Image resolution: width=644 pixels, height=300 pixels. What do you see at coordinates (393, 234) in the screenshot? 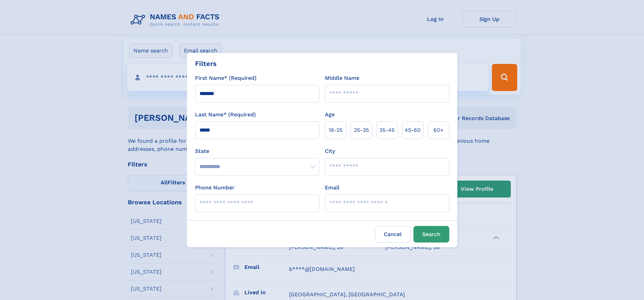
I see `label: Cancel` at bounding box center [393, 234].